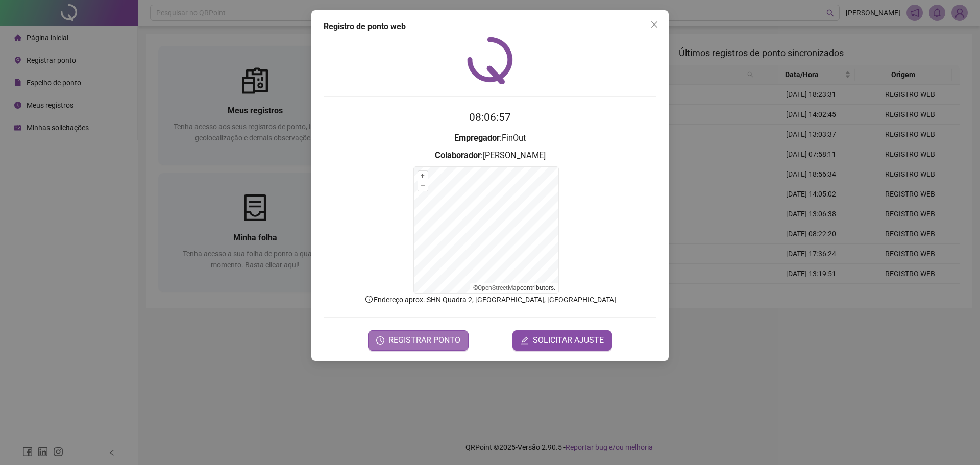 The height and width of the screenshot is (465, 980). What do you see at coordinates (490, 138) in the screenshot?
I see `h3: : FinOut` at bounding box center [490, 138].